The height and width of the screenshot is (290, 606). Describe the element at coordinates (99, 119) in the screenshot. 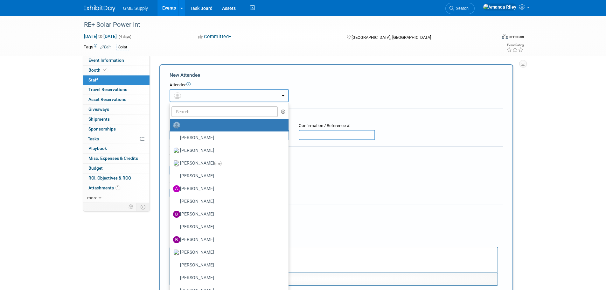

I see `span: Shipments` at that location.